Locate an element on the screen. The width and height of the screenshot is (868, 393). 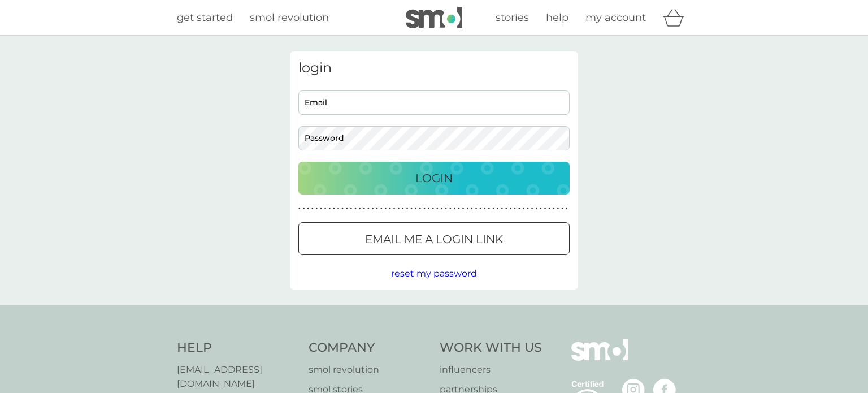
h3: login is located at coordinates (434, 68).